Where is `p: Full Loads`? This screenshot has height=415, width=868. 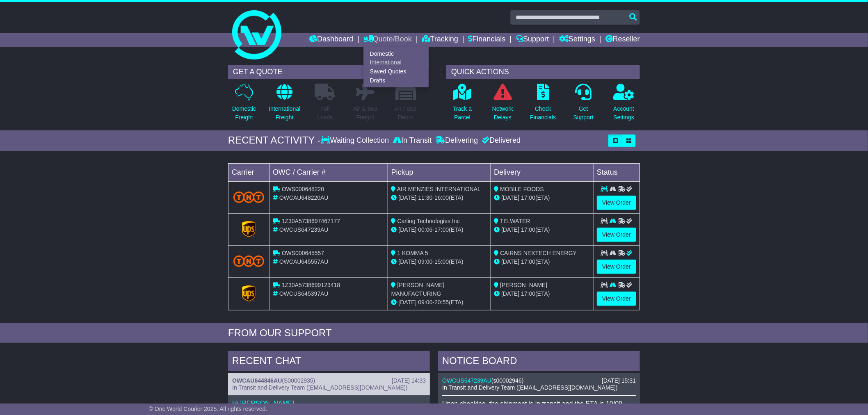 p: Full Loads is located at coordinates (325, 113).